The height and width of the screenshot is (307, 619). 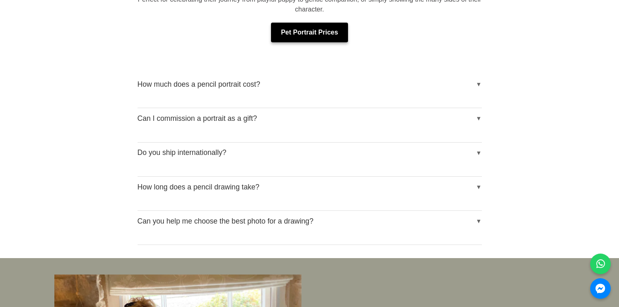 What do you see at coordinates (309, 187) in the screenshot?
I see `button: How long does a pencil drawing take?` at bounding box center [309, 187].